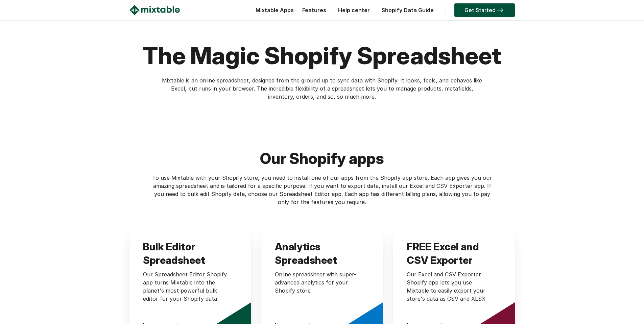 The width and height of the screenshot is (644, 324). What do you see at coordinates (319, 251) in the screenshot?
I see `h3: Analytics Spreadsheet` at bounding box center [319, 251].